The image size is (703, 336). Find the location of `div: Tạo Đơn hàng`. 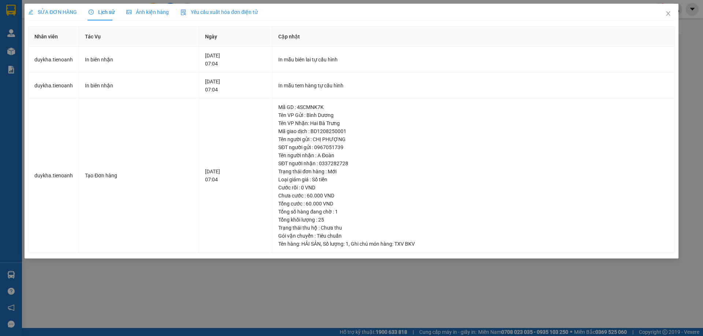

div: Tạo Đơn hàng is located at coordinates (139, 176).